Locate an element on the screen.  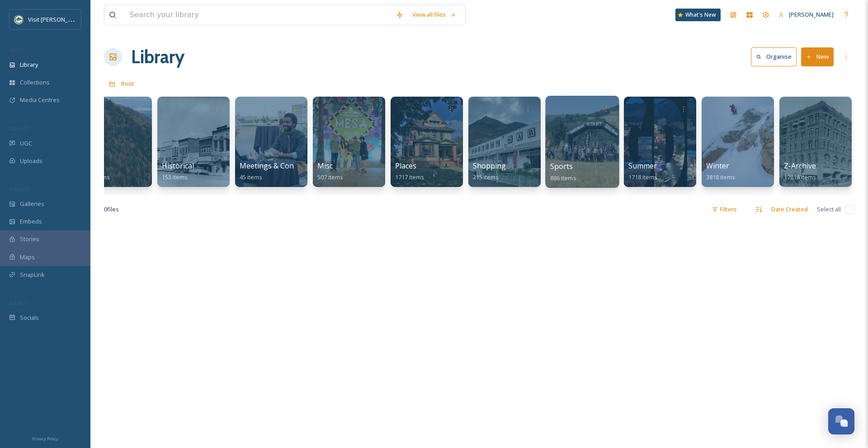
span: SnapLink is located at coordinates (32, 275).